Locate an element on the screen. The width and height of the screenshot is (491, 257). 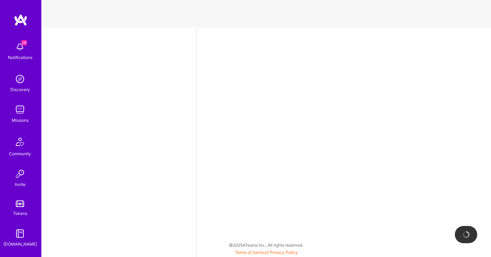
div: Tokens is located at coordinates (20, 213).